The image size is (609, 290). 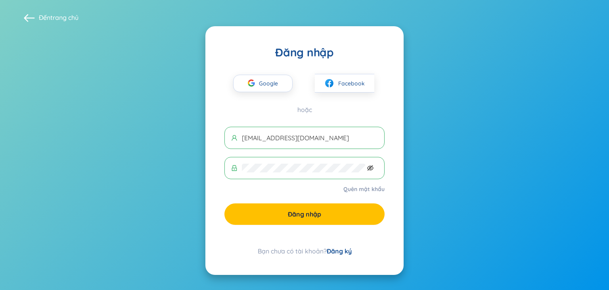 I want to click on font: trang chủ, so click(x=64, y=17).